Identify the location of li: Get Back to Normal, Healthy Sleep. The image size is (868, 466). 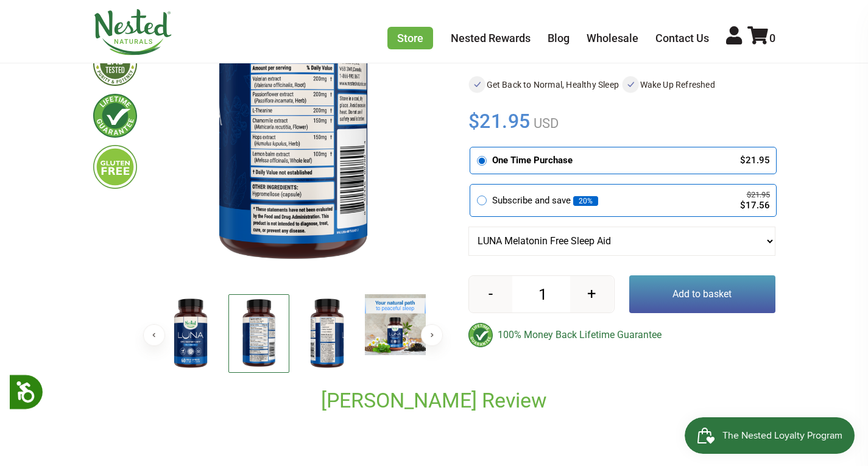
(545, 85).